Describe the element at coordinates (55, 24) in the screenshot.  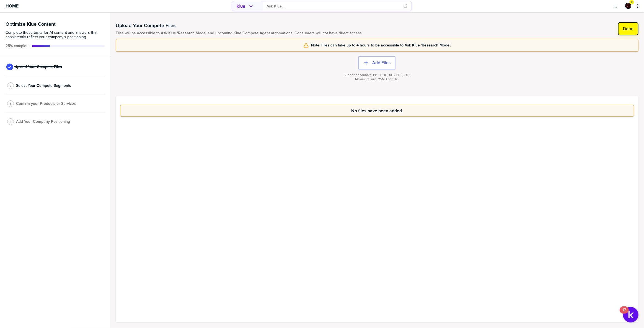
I see `h3: Optimize Klue Content` at that location.